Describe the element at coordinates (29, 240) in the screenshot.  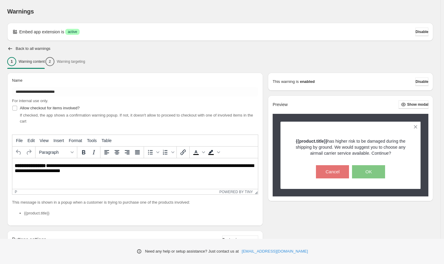
I see `h2: Buttons settings` at that location.